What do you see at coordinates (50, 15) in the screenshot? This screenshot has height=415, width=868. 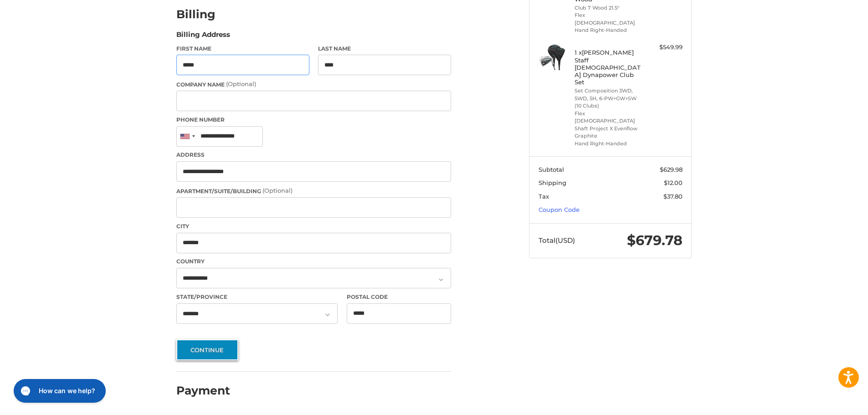 I see `button: Gorgias live chat` at bounding box center [50, 15].